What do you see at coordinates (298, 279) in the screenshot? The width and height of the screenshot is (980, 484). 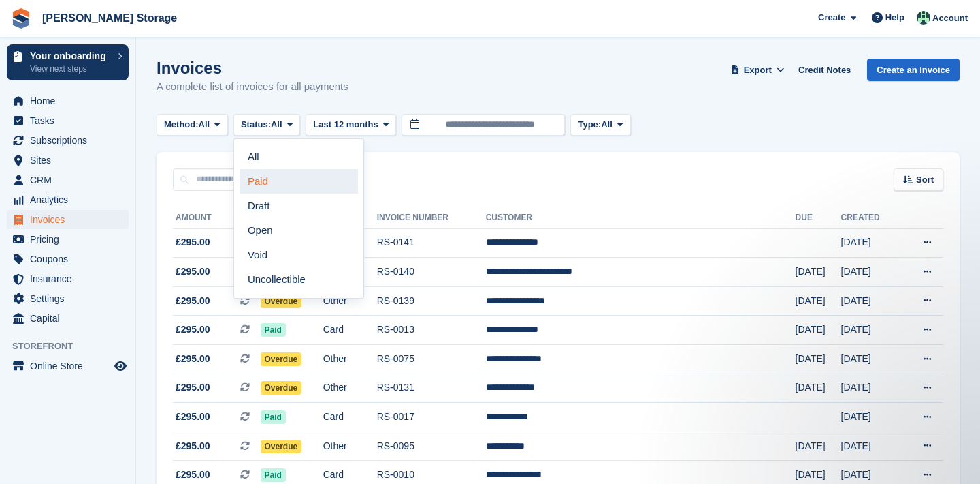 I see `a: Uncollectible` at bounding box center [298, 279].